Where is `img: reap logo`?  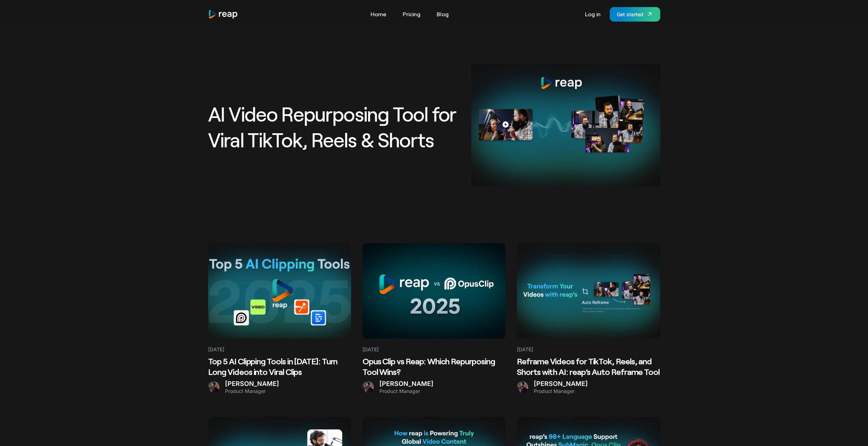
img: reap logo is located at coordinates (223, 14).